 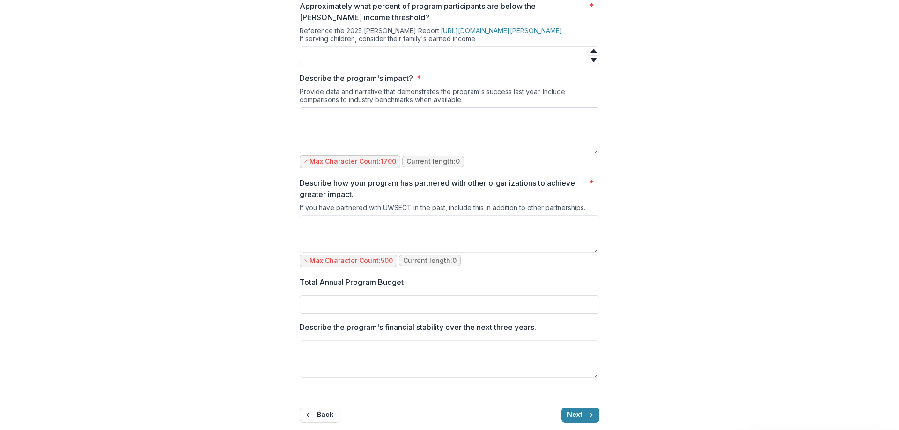 What do you see at coordinates (418, 327) in the screenshot?
I see `p: Describe the program's financial stability over the next three years.` at bounding box center [418, 327].